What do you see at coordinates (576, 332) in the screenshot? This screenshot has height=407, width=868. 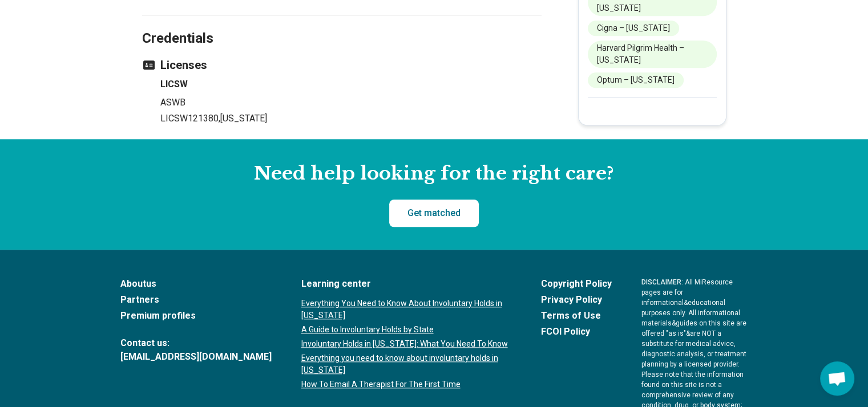 I see `a: FCOI Policy` at bounding box center [576, 332].